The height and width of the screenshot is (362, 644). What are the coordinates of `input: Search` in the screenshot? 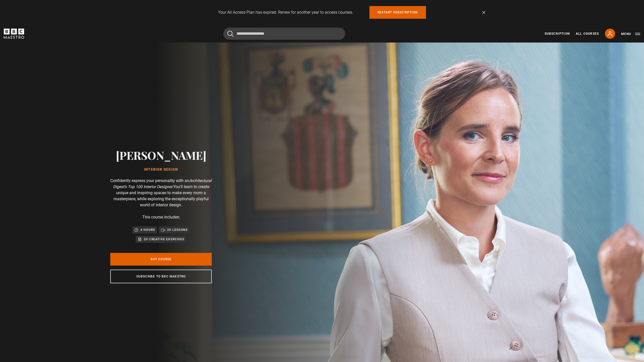 It's located at (284, 34).